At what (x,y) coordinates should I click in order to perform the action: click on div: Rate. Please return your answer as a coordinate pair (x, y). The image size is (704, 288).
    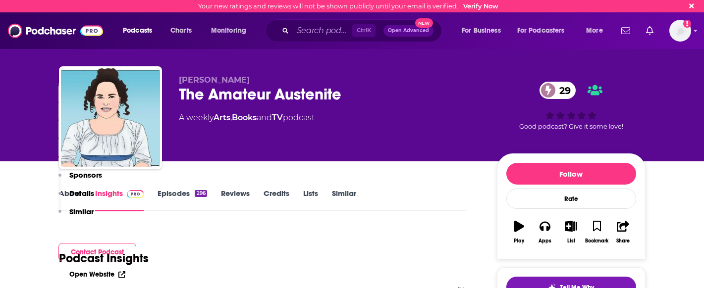
    Looking at the image, I should click on (571, 199).